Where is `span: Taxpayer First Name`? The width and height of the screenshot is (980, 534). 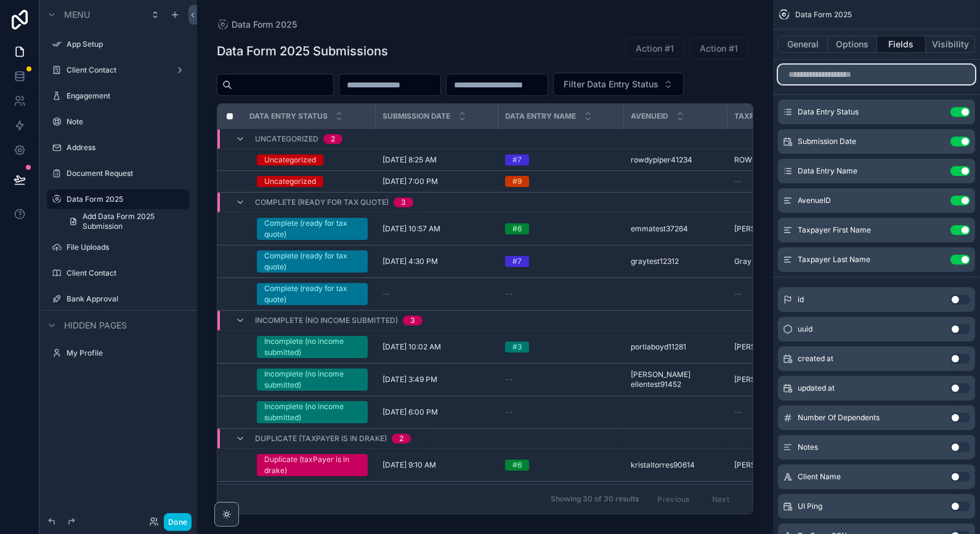 span: Taxpayer First Name is located at coordinates (834, 230).